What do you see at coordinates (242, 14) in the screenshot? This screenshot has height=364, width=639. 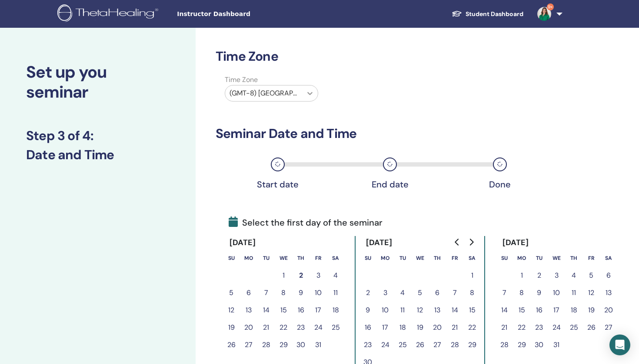 I see `span: Instructor Dashboard` at bounding box center [242, 14].